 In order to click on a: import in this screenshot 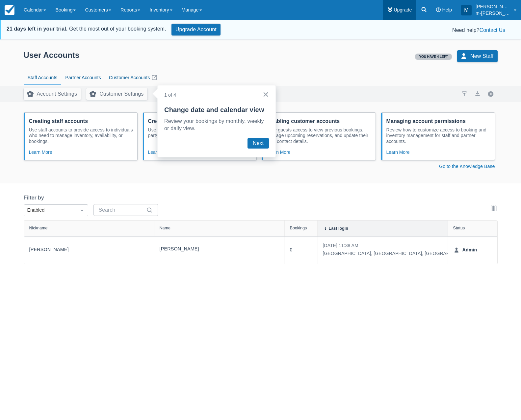, I will do `click(464, 93)`.